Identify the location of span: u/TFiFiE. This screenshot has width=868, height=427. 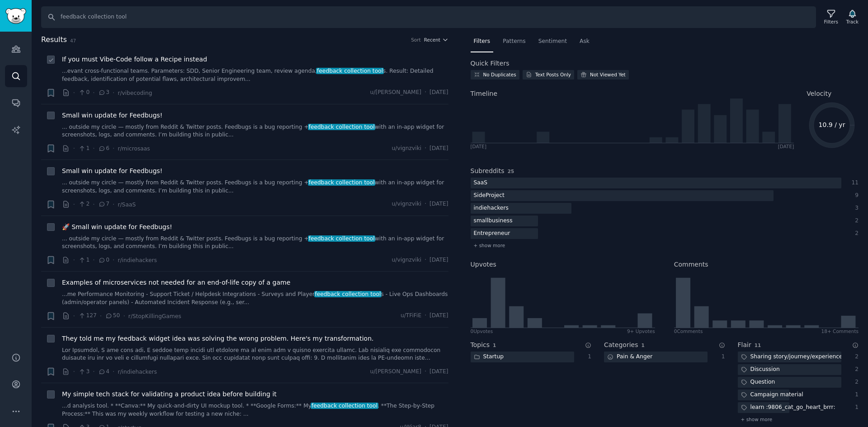
(411, 316).